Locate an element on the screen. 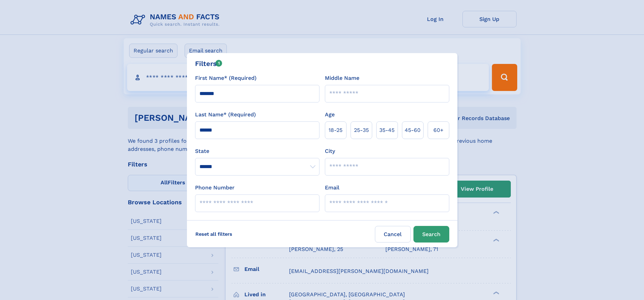 This screenshot has height=300, width=644. label: State is located at coordinates (257, 151).